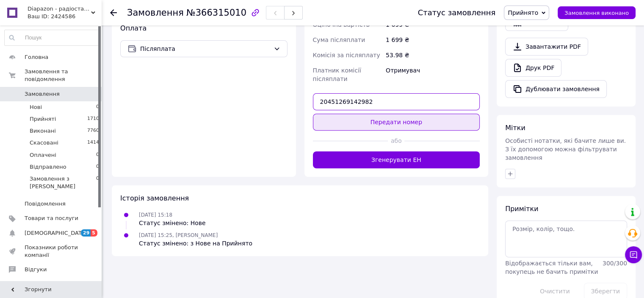 The height and width of the screenshot is (298, 644). What do you see at coordinates (154, 198) in the screenshot?
I see `span: Історія замовлення` at bounding box center [154, 198].